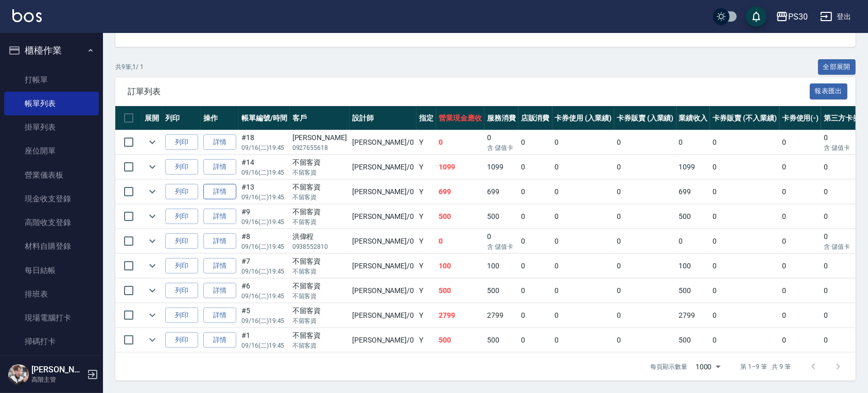  I want to click on td: #1, so click(264, 340).